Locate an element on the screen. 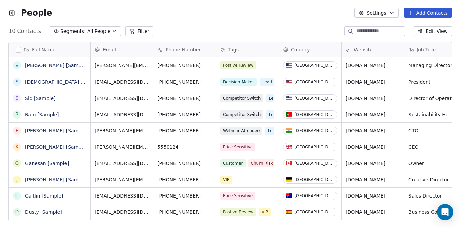 The width and height of the screenshot is (460, 227). span: All People is located at coordinates (99, 31).